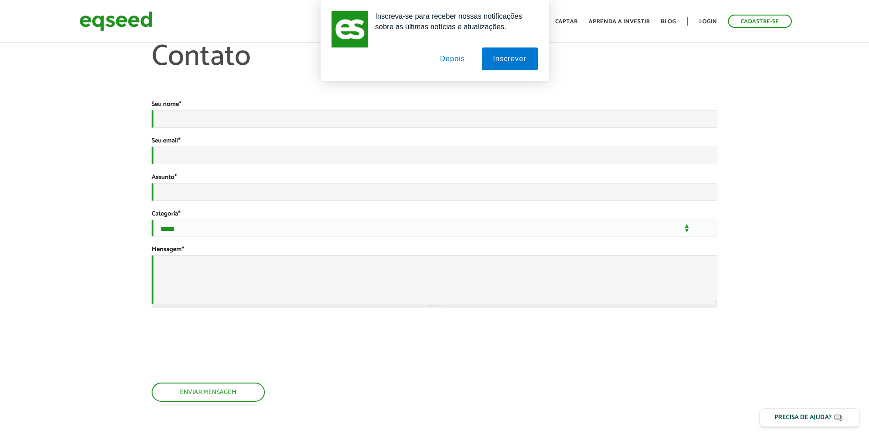 The height and width of the screenshot is (436, 869). I want to click on button: Enviar mensagem, so click(208, 392).